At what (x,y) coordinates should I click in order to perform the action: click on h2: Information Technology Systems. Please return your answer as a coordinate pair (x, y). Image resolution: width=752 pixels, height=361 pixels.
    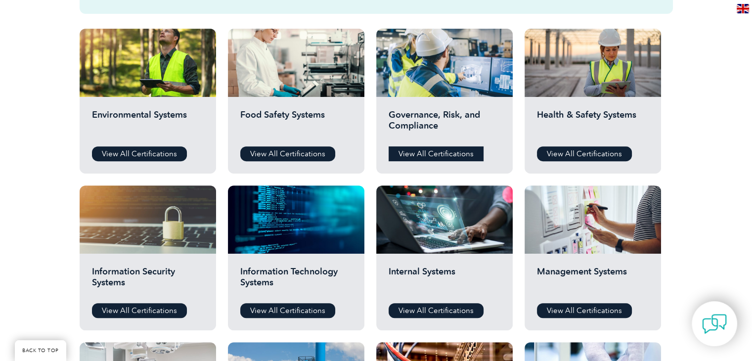
    Looking at the image, I should click on (296, 281).